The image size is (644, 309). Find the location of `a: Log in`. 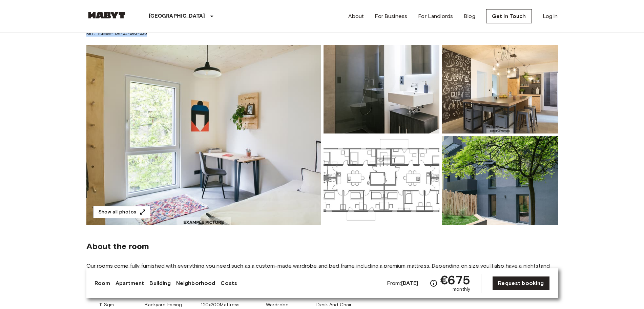

a: Log in is located at coordinates (550, 16).